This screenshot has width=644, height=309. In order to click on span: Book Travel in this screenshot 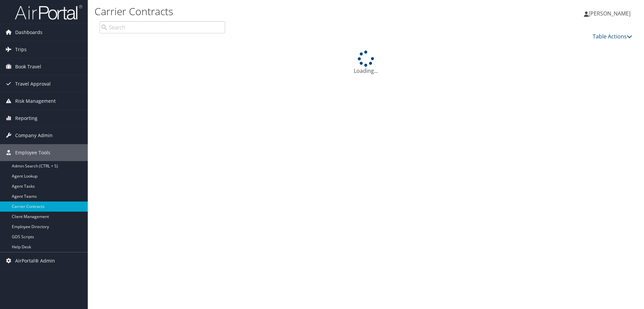, I will do `click(28, 67)`.